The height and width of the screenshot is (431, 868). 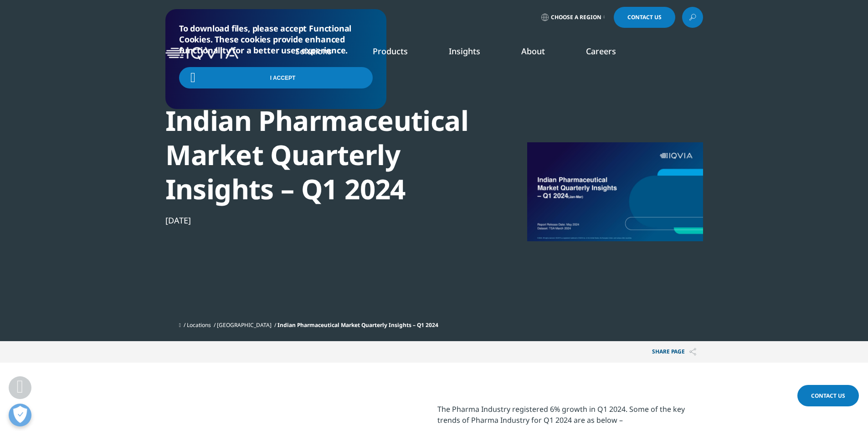 What do you see at coordinates (313, 51) in the screenshot?
I see `a: Solutions` at bounding box center [313, 51].